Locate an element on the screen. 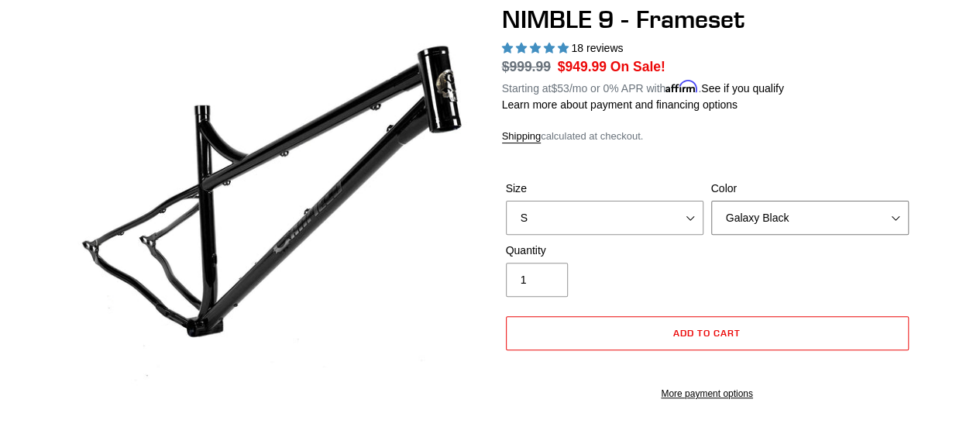  span: 4.89 stars is located at coordinates (537, 48).